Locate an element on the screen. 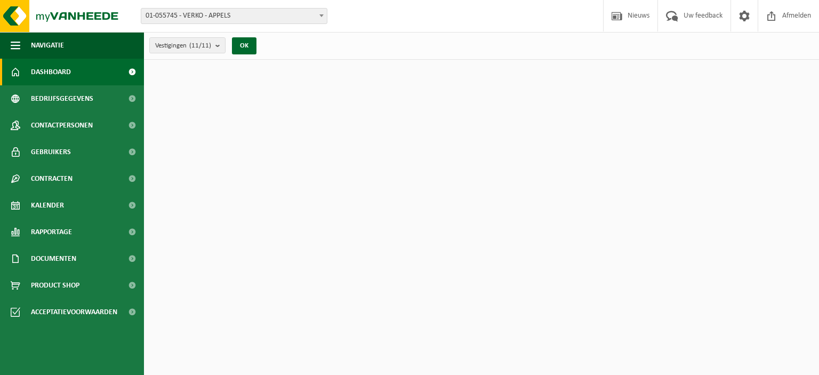  span: Documenten is located at coordinates (53, 259).